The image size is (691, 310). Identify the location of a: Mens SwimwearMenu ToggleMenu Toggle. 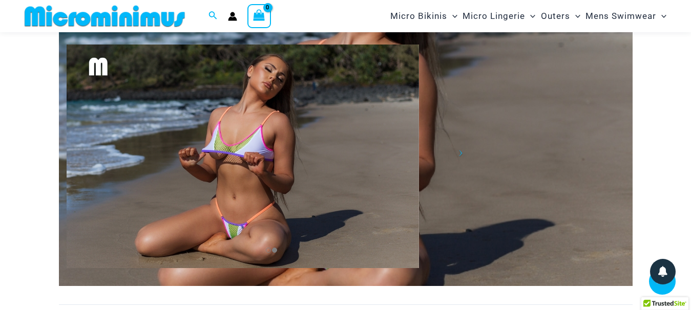
(626, 16).